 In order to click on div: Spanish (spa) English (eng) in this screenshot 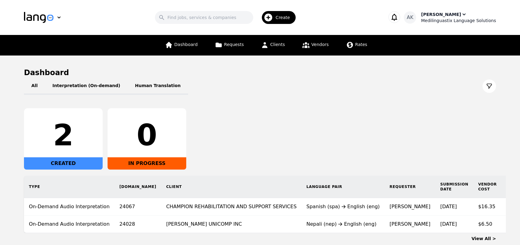, I will do `click(343, 207)`.